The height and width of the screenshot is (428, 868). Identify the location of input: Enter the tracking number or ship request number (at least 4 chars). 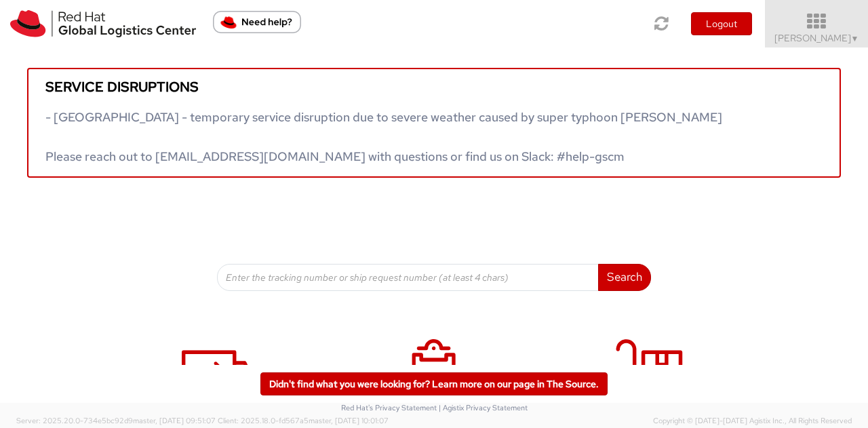
(408, 278).